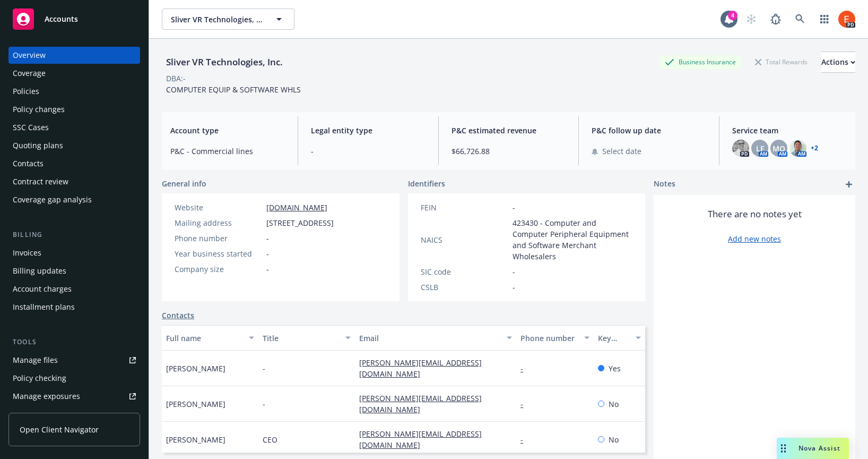 This screenshot has width=868, height=459. I want to click on span: Manage exposures, so click(74, 396).